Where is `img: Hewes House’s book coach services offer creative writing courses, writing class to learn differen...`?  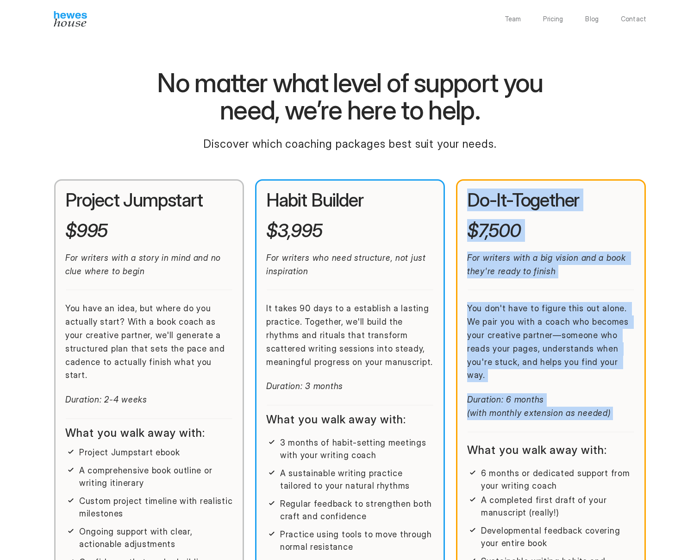 img: Hewes House’s book coach services offer creative writing courses, writing class to learn differen... is located at coordinates (70, 19).